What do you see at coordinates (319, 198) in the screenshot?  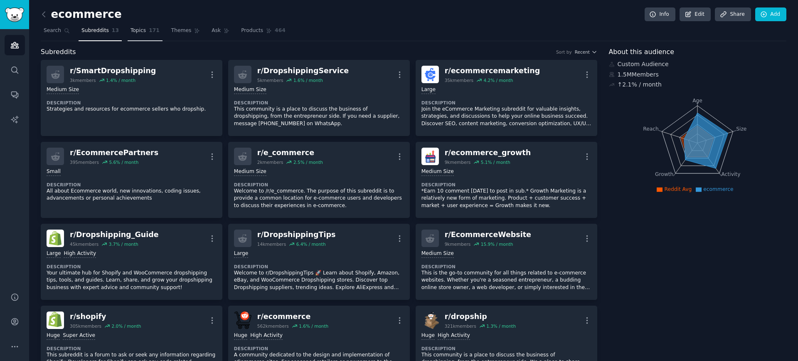 I see `p: Welcome to /r/e_commerce. The purpose of this subreddit is to provide a common location for e-com...` at bounding box center [319, 198].